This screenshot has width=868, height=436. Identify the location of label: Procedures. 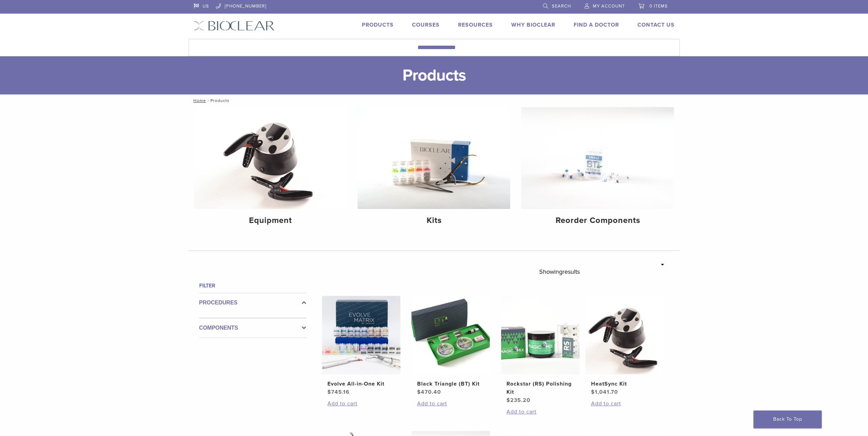
(253, 303).